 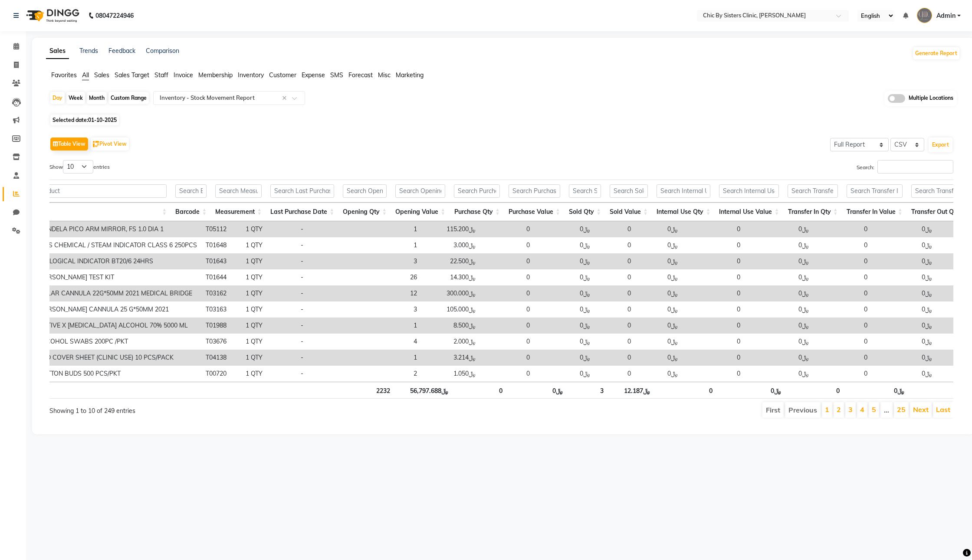 What do you see at coordinates (302, 212) in the screenshot?
I see `th: Last Purchase Date: activate to sort column ascending` at bounding box center [302, 212].